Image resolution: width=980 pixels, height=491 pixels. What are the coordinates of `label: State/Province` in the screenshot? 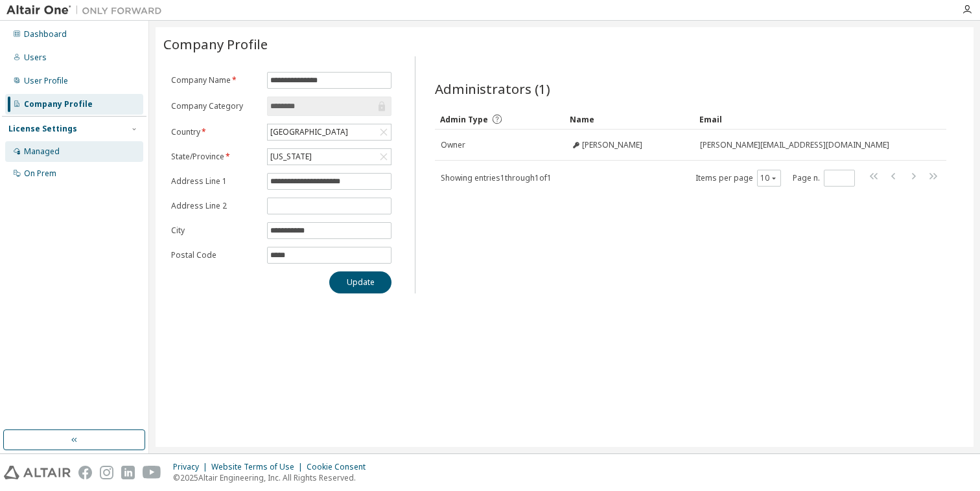 It's located at (215, 157).